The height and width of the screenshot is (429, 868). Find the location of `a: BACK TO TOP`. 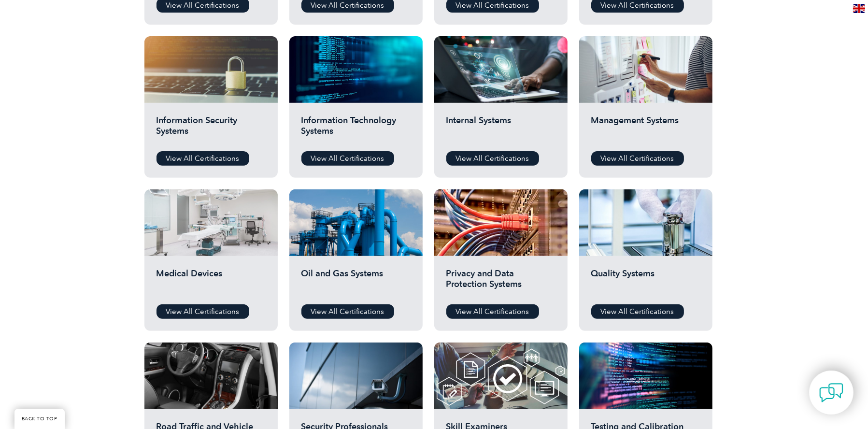

a: BACK TO TOP is located at coordinates (39, 419).